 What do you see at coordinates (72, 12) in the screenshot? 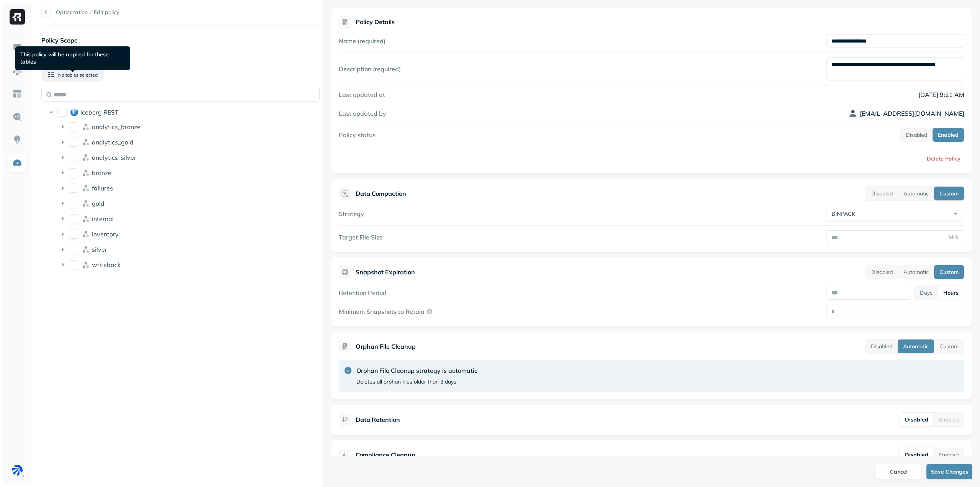
I see `a: Optimization` at bounding box center [72, 12].